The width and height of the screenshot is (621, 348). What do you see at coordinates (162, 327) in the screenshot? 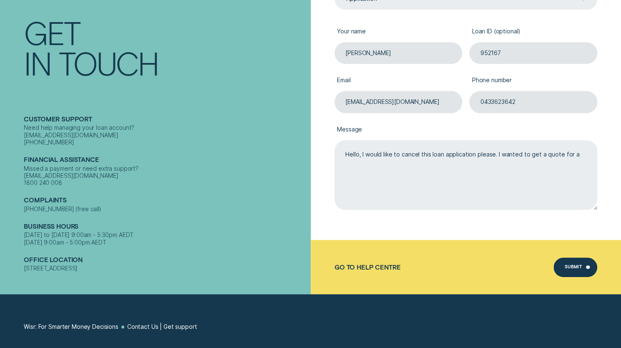
I see `div: Contact Us | Get support` at bounding box center [162, 327].